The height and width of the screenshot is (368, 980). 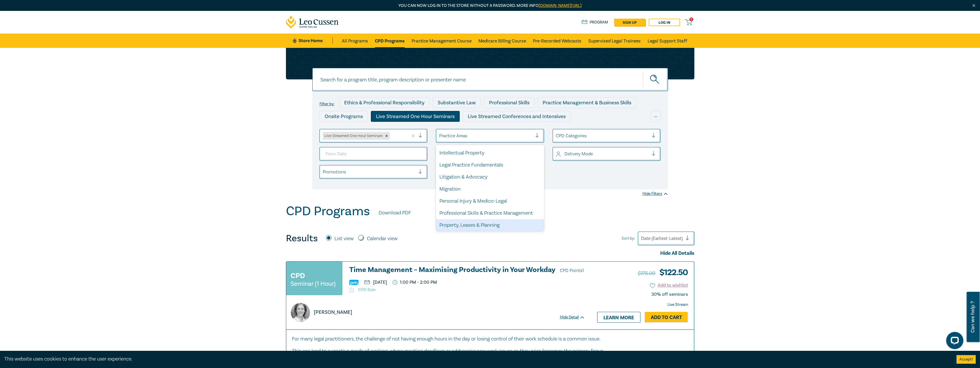 What do you see at coordinates (490, 339) in the screenshot?
I see `p: For many legal practitioners, the challenge of not having enough hours in the day or losing contr...` at bounding box center [490, 339].